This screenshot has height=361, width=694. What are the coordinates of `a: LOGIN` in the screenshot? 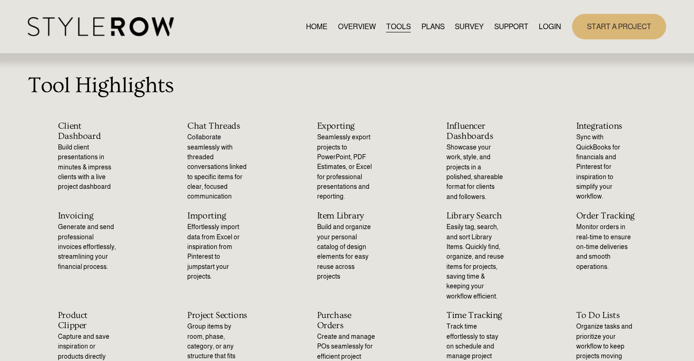 It's located at (550, 26).